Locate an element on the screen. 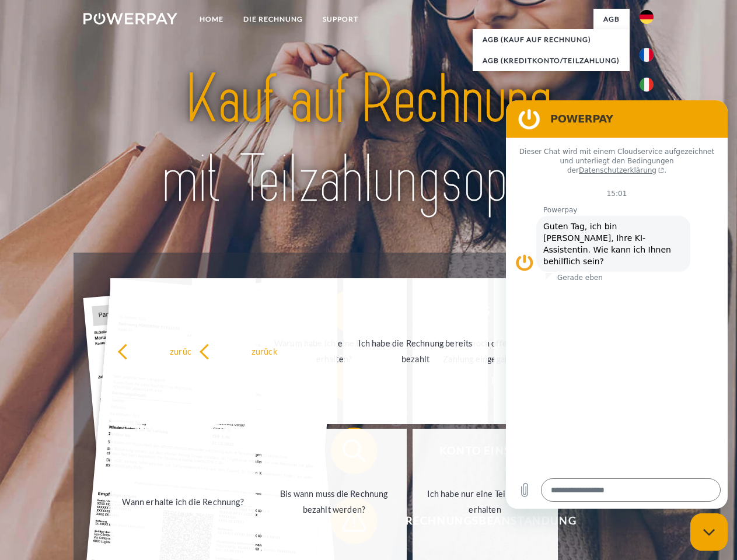 The height and width of the screenshot is (560, 737). div: Bis wann muss die Rechnung bezahlt werden? is located at coordinates (334, 502).